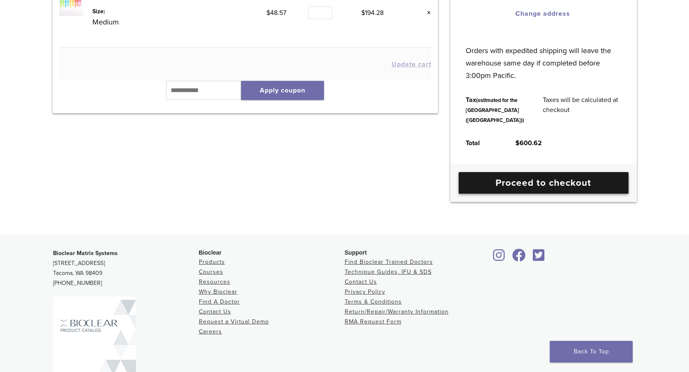 The width and height of the screenshot is (689, 372). Describe the element at coordinates (179, 22) in the screenshot. I see `p: Medium` at that location.